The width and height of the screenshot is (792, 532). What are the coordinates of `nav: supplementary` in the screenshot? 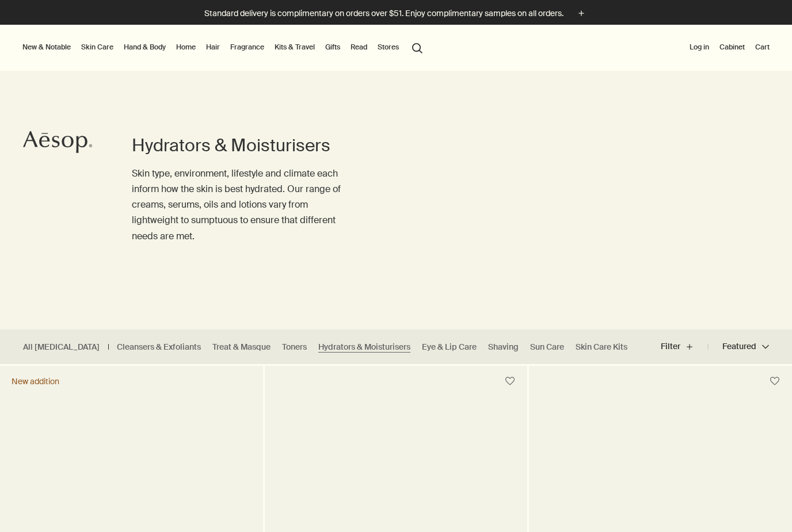 It's located at (729, 48).